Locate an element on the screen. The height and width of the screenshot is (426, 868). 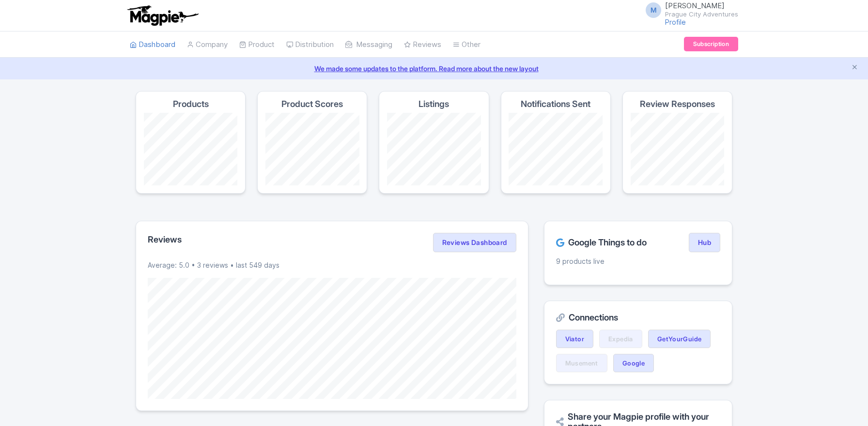
small: Prague City Adventures is located at coordinates (702, 14).